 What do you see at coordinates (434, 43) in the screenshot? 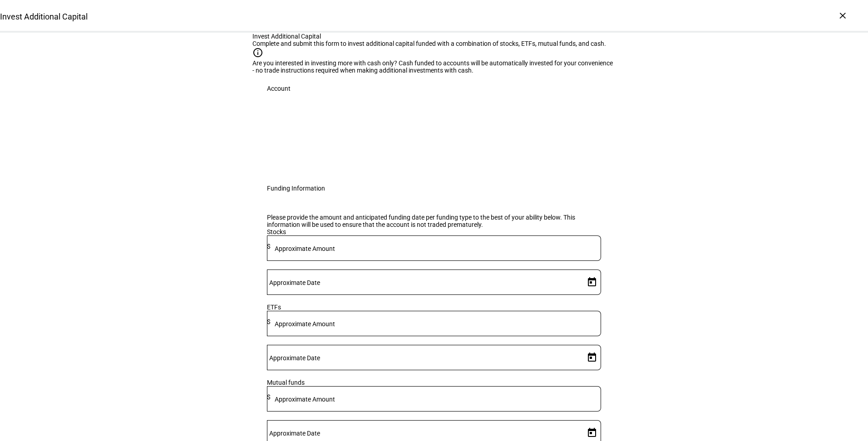
I see `div: Complete and submit this form to invest additional capital funded with a combination of stocks, E...` at bounding box center [434, 43].